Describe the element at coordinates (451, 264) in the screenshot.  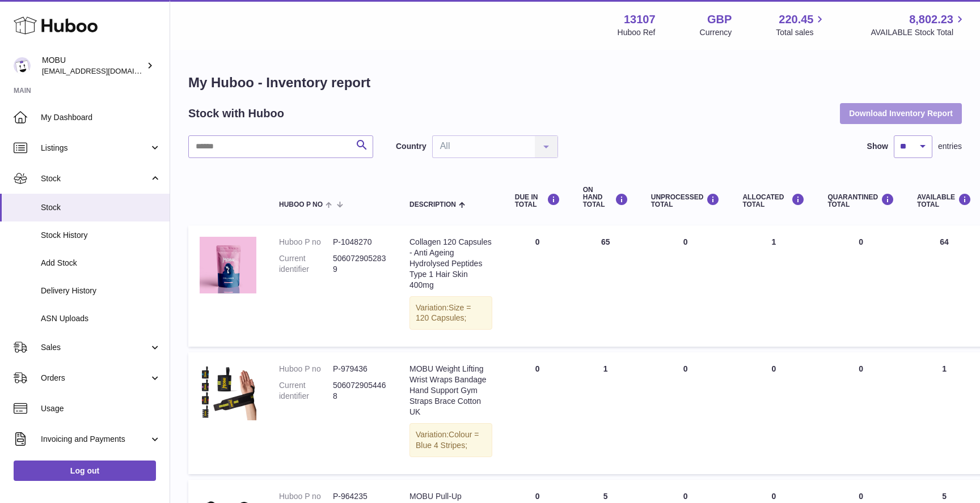
I see `div: Collagen 120 Capsules - Anti Ageing Hydrolysed Peptides Type 1 Hair Skin 400mg` at that location.